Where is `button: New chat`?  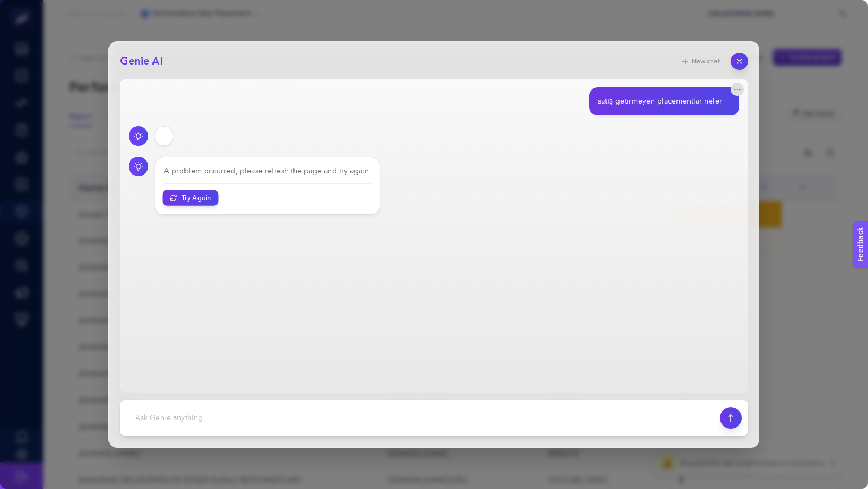 button: New chat is located at coordinates (700, 61).